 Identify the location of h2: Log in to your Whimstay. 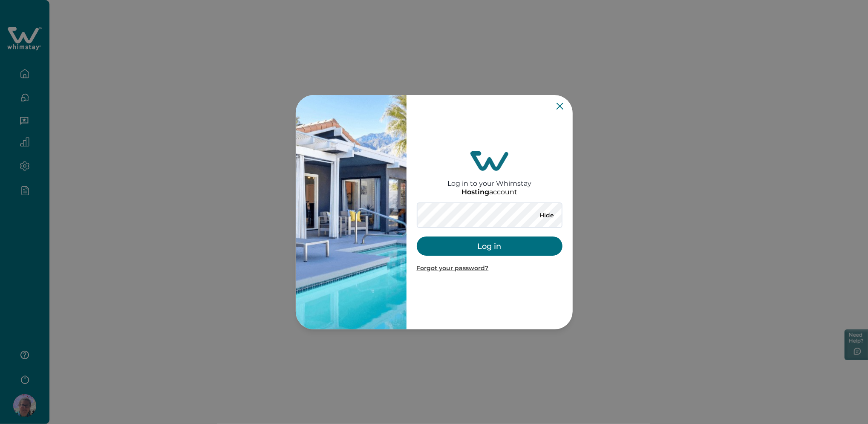
(489, 179).